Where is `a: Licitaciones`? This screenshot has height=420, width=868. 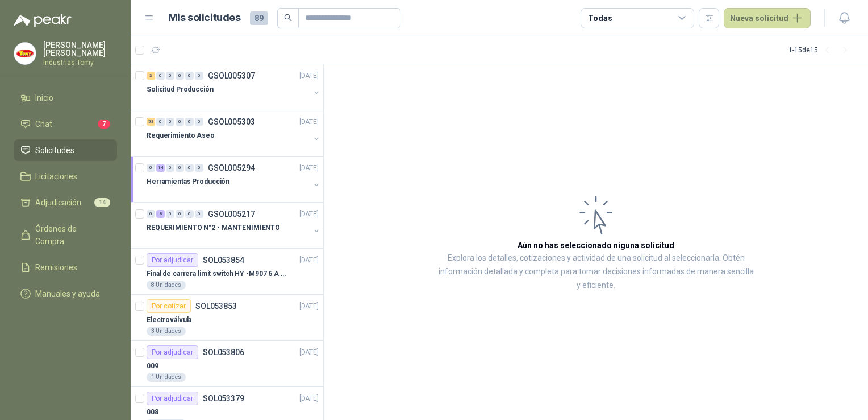
a: Licitaciones is located at coordinates (66, 176).